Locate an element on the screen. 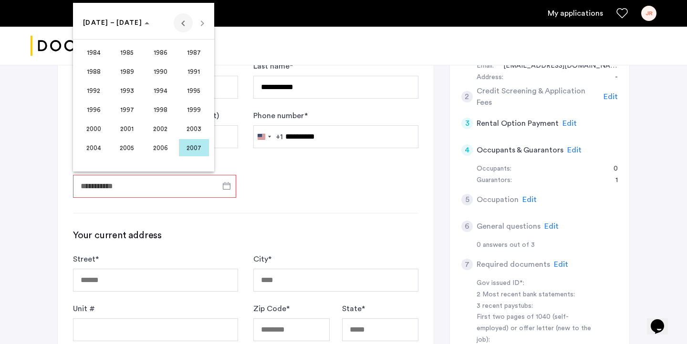 The height and width of the screenshot is (344, 687). button: 2000 is located at coordinates (93, 129).